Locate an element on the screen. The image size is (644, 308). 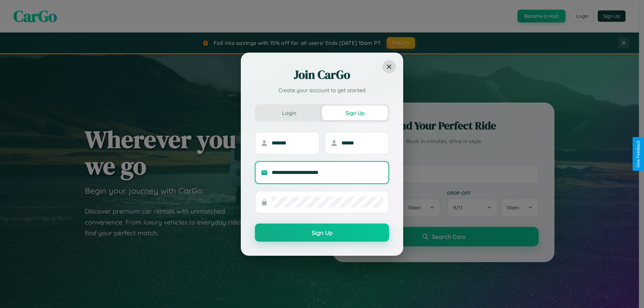
div: Give Feedback is located at coordinates (638, 154).